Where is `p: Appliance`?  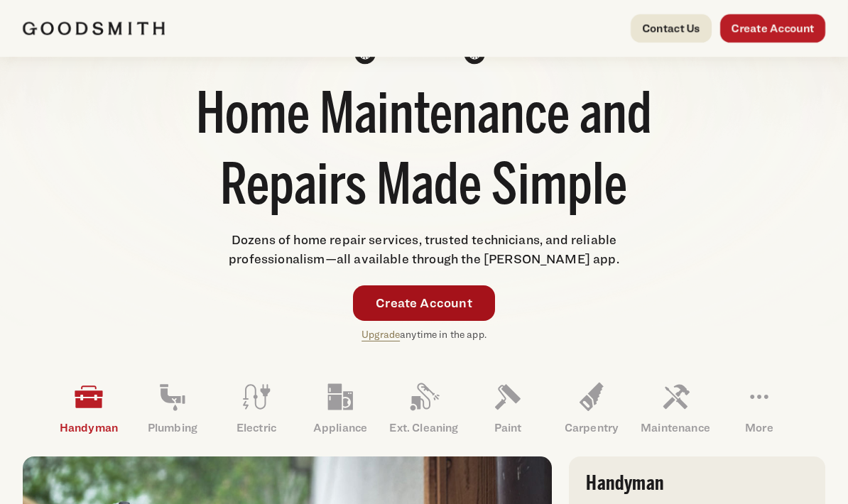
p: Appliance is located at coordinates (340, 428).